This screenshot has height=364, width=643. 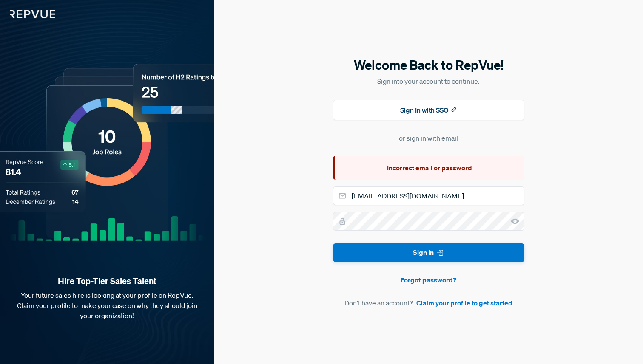 What do you see at coordinates (428, 138) in the screenshot?
I see `div: or sign in with email` at bounding box center [428, 138].